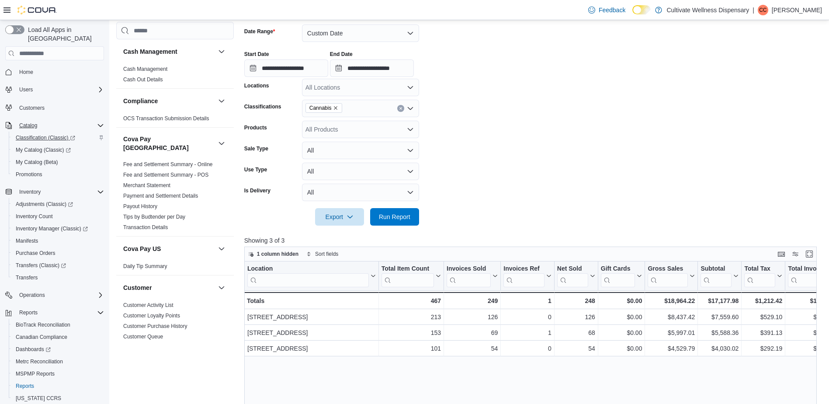  What do you see at coordinates (168, 164) in the screenshot?
I see `a: Fee and Settlement Summary - Online` at bounding box center [168, 164].